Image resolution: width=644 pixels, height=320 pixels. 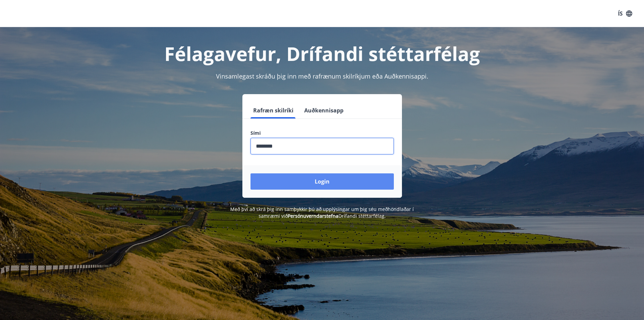 What do you see at coordinates (322, 212) in the screenshot?
I see `span: Með því að skrá þig inn samþykkir þú að upplýsingar um þig séu meðhöndlaðar í samræmi við Drífand...` at bounding box center [322, 212].